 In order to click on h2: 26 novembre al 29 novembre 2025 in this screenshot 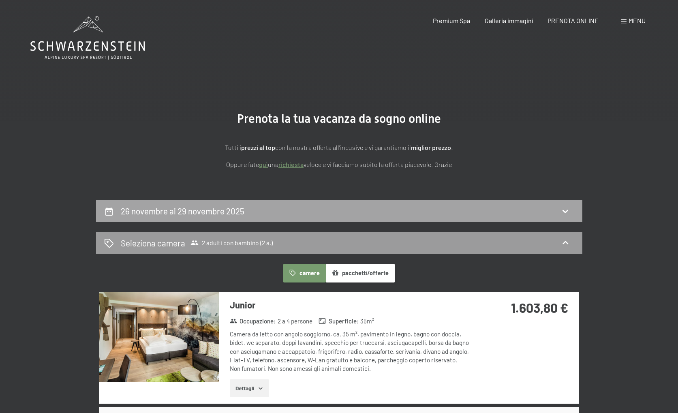, I will do `click(182, 211)`.